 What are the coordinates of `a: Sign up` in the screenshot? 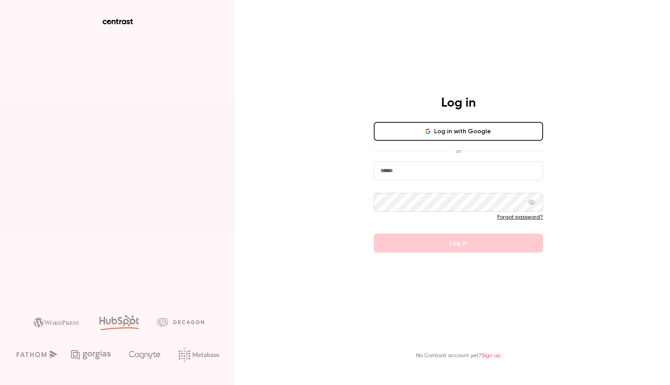 It's located at (491, 356).